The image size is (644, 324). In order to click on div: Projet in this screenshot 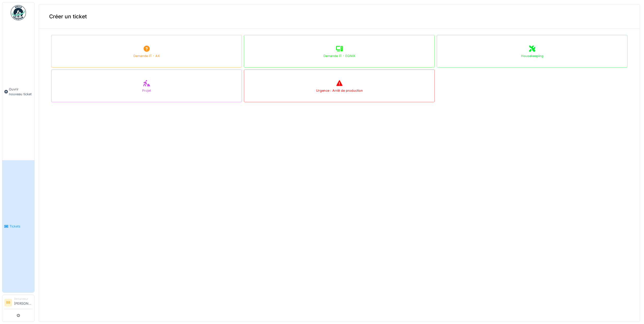, I will do `click(146, 90)`.